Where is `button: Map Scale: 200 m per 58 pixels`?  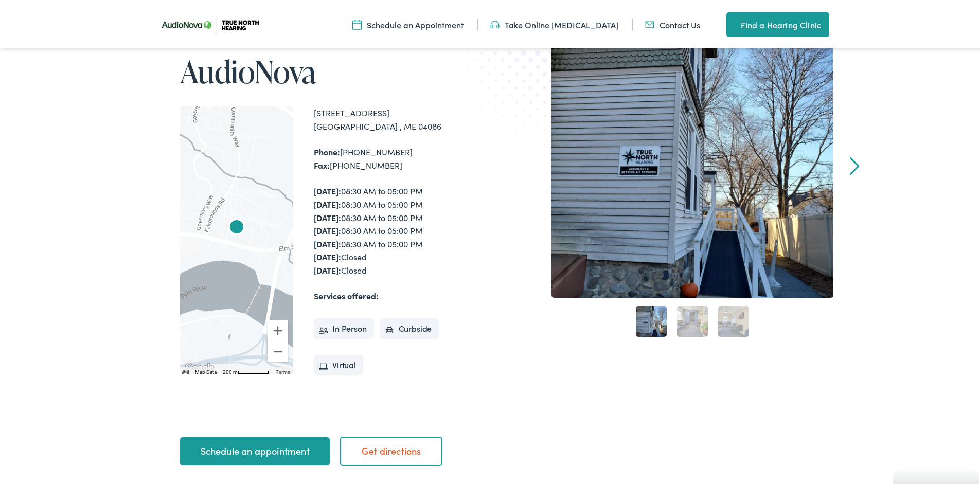 button: Map Scale: 200 m per 58 pixels is located at coordinates (246, 368).